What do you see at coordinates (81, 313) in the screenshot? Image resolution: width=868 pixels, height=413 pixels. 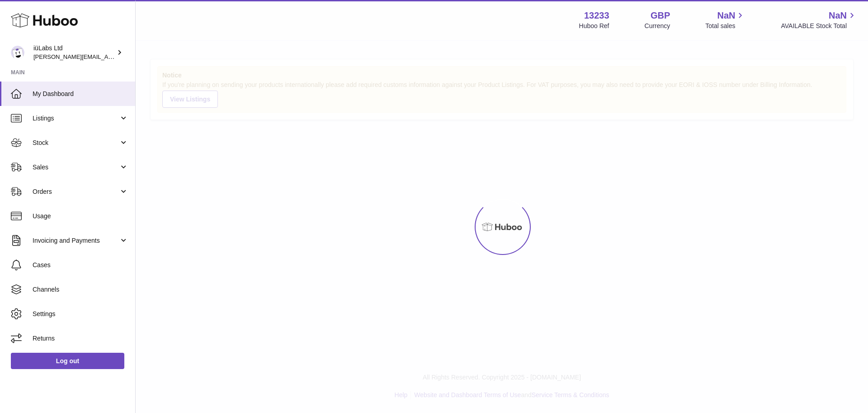 I see `span: Settings` at bounding box center [81, 313].